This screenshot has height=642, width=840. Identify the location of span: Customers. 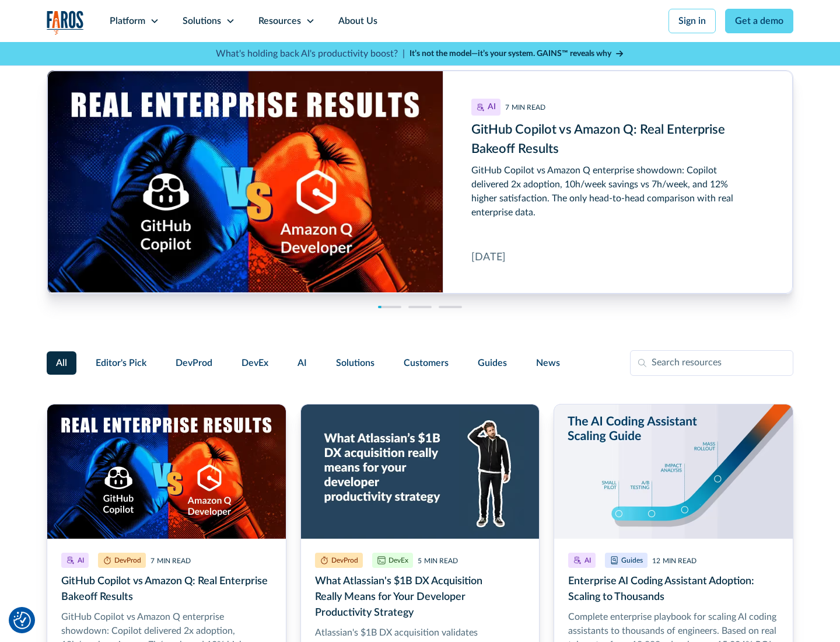
(426, 363).